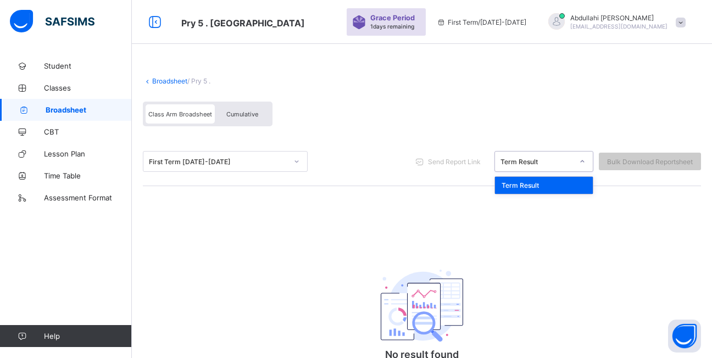 This screenshot has width=712, height=358. What do you see at coordinates (88, 176) in the screenshot?
I see `span: Time Table` at bounding box center [88, 176].